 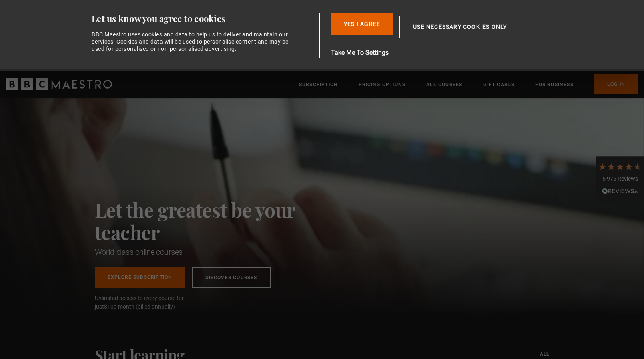 I want to click on a: BBC Maestro, so click(x=59, y=84).